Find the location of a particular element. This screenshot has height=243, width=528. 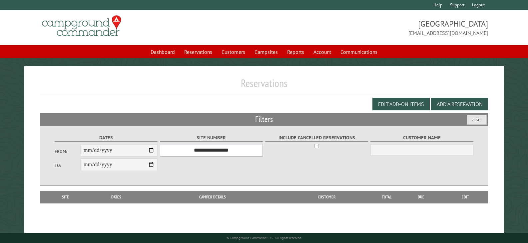

a: Communications is located at coordinates (359, 52).